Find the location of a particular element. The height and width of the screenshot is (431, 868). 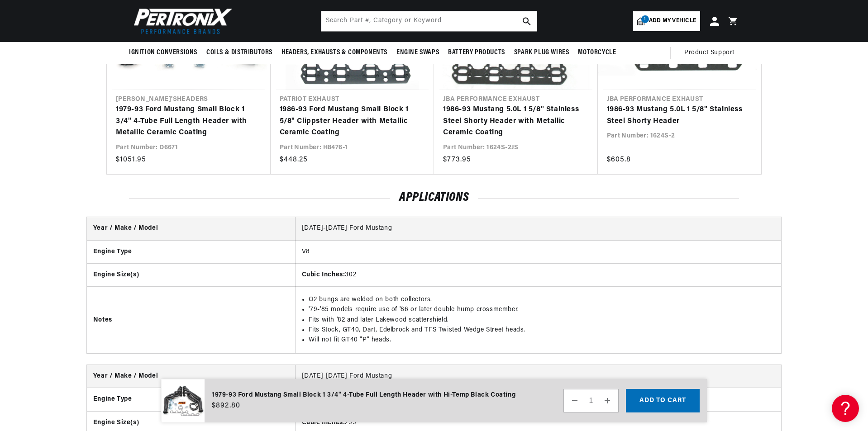

span: Coils & Distributors is located at coordinates (240, 52).